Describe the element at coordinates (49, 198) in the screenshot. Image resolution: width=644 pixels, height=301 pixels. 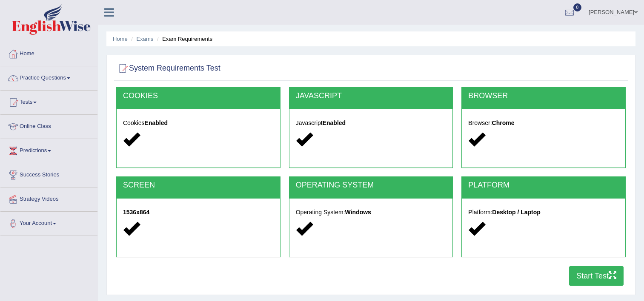
I see `a: Strategy Videos` at that location.